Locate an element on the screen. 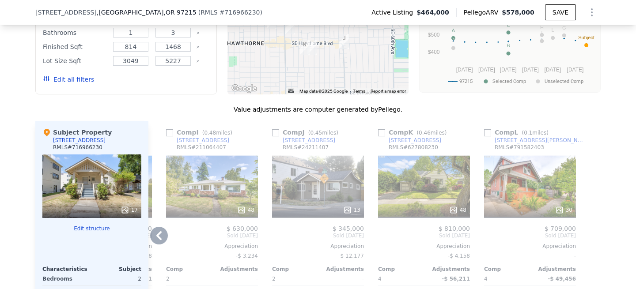 The image size is (636, 289). div: Characteristics is located at coordinates (67, 269).